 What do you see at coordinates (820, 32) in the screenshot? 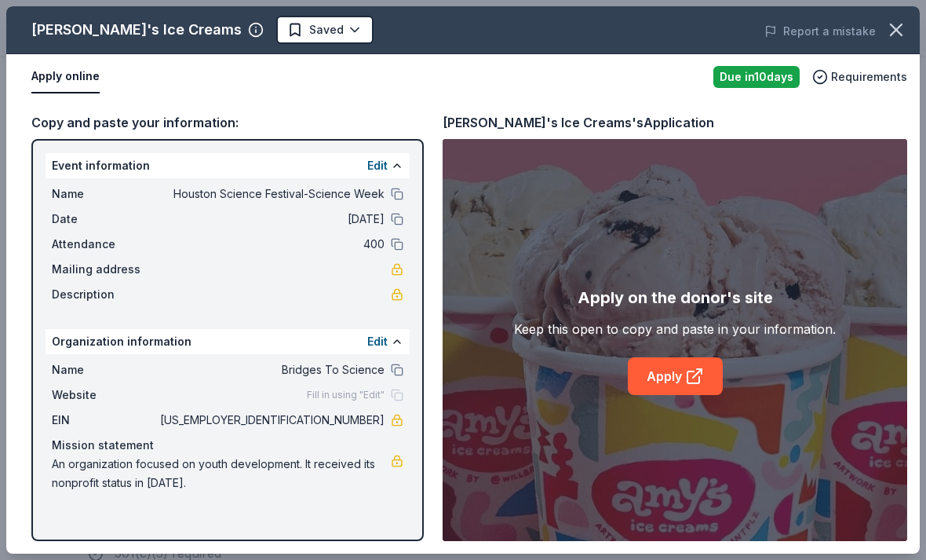
I see `button: Report a mistake` at bounding box center [820, 32].